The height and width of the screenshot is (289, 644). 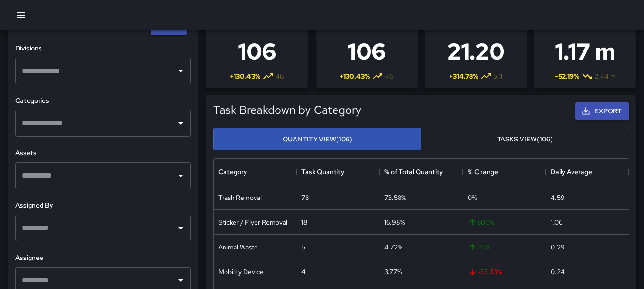 What do you see at coordinates (103, 101) in the screenshot?
I see `h6: Categories` at bounding box center [103, 101].